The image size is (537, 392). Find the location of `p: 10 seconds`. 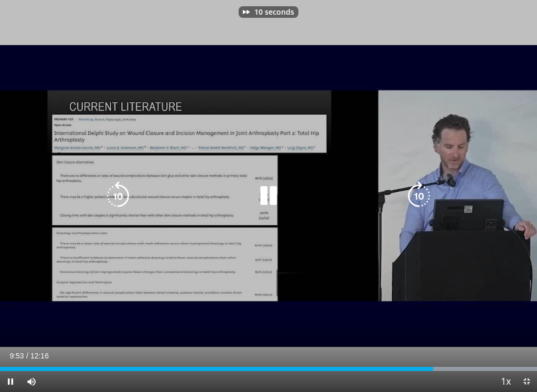

p: 10 seconds is located at coordinates (275, 12).